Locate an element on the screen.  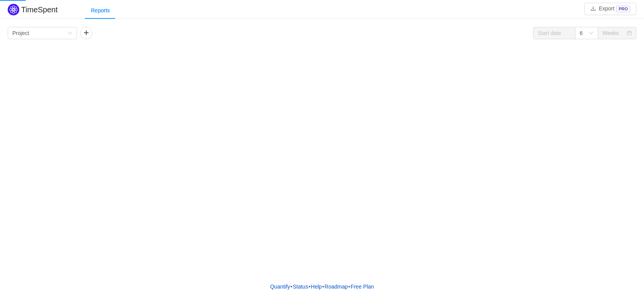
div: 6 is located at coordinates (581, 33).